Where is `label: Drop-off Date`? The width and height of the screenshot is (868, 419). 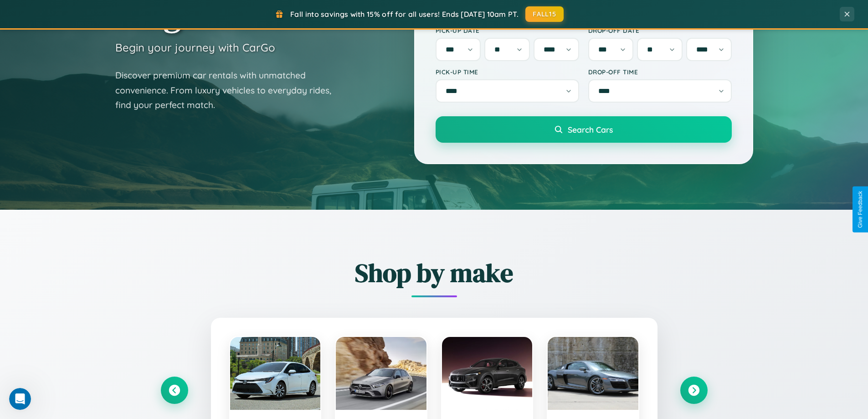
label: Drop-off Date is located at coordinates (660, 30).